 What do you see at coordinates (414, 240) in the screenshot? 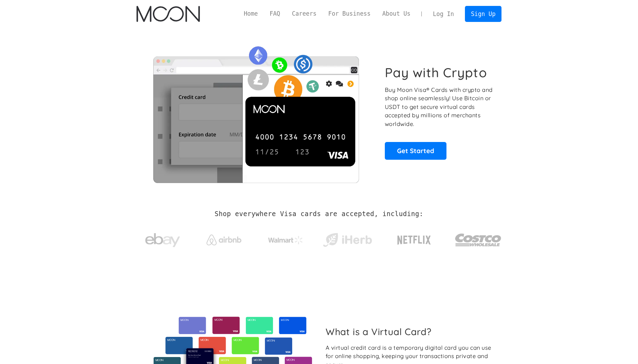
I see `img: Netflix` at bounding box center [414, 240].